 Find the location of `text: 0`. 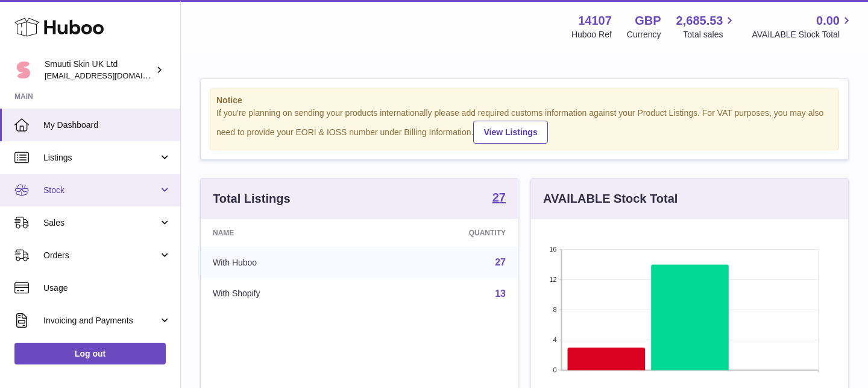

text: 0 is located at coordinates (555, 369).